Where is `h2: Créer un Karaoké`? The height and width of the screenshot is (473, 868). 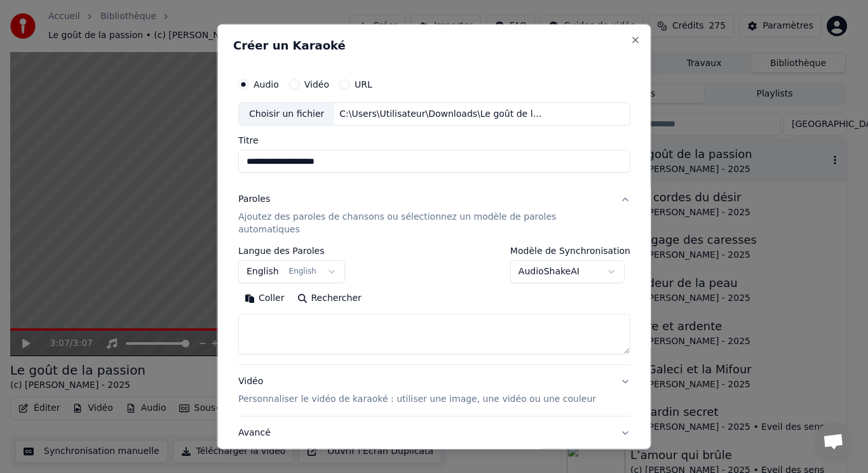 h2: Créer un Karaoké is located at coordinates (434, 45).